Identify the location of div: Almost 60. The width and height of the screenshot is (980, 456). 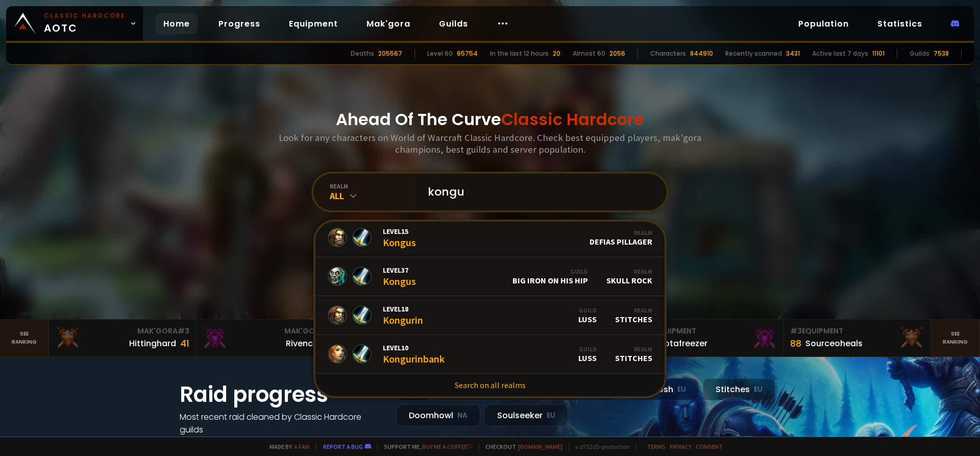
(589, 53).